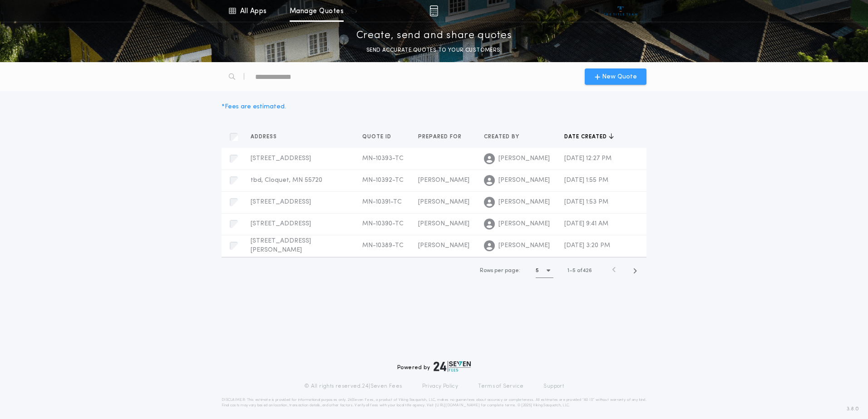  I want to click on span: MN-10392-TC, so click(383, 180).